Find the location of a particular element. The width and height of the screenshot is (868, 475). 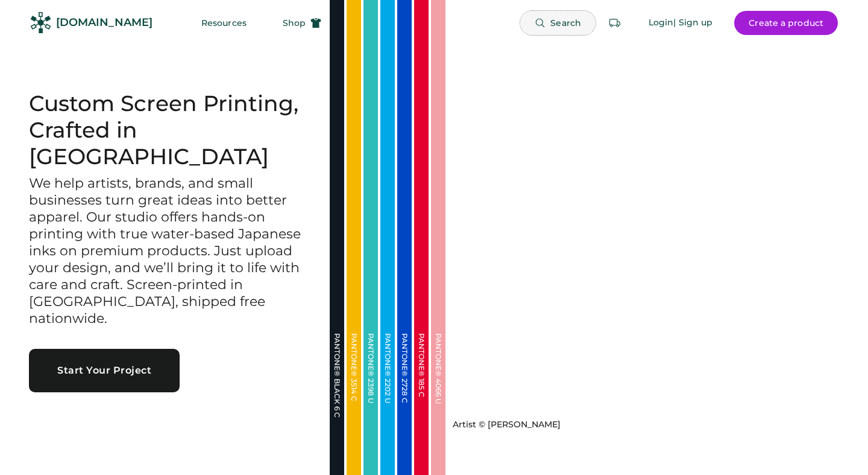

div: PANTONE® 185 C is located at coordinates (421, 393).